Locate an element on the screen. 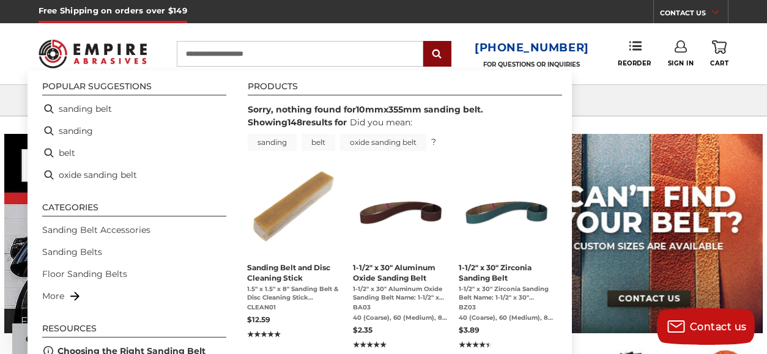 The height and width of the screenshot is (354, 767). img: 1-1/2" x 30" Sanding Belt - Zirconia is located at coordinates (506, 212).